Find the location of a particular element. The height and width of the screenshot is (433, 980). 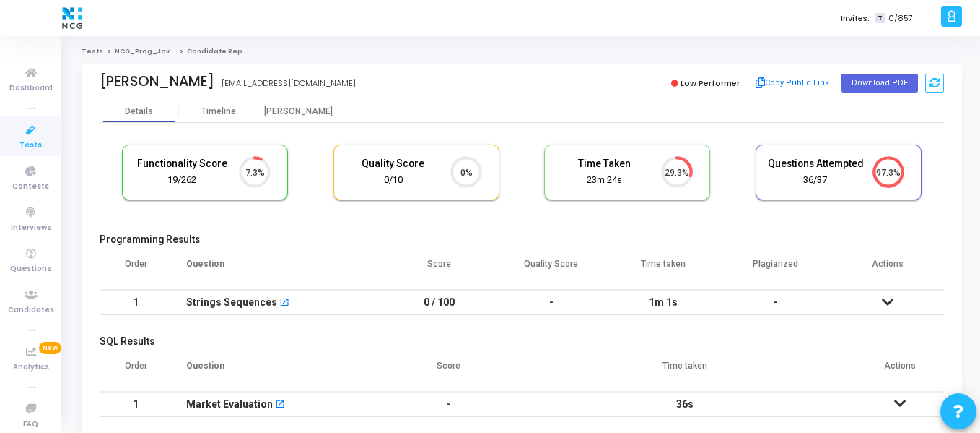

span: T is located at coordinates (879, 18).